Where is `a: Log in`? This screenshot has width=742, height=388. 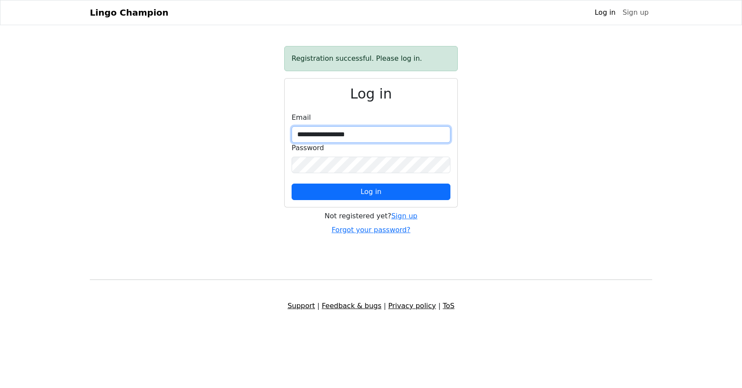
a: Log in is located at coordinates (605, 13).